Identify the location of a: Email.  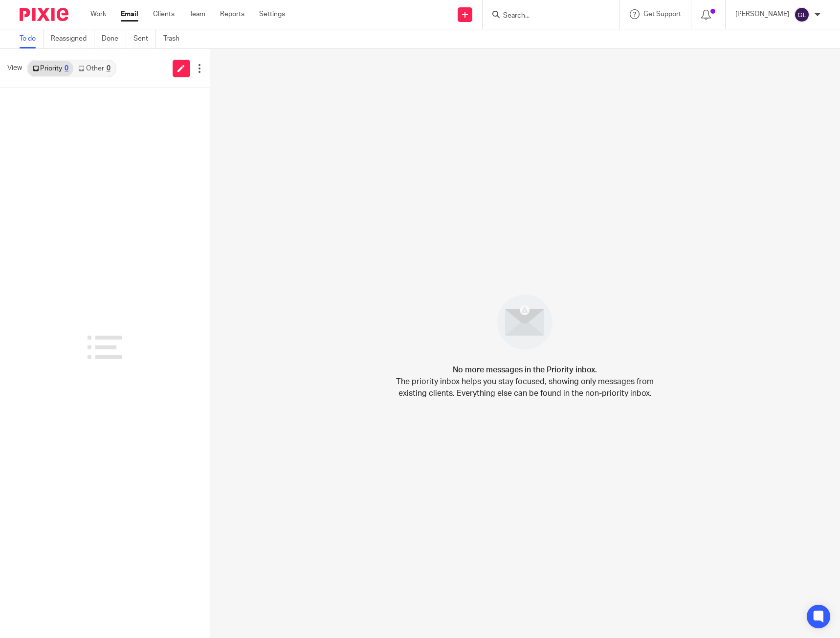
(129, 14).